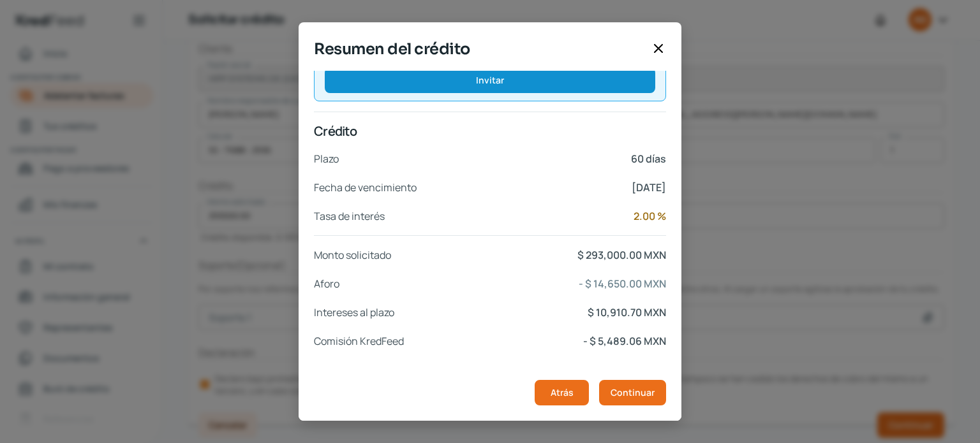  Describe the element at coordinates (561, 393) in the screenshot. I see `button: Atrás` at that location.